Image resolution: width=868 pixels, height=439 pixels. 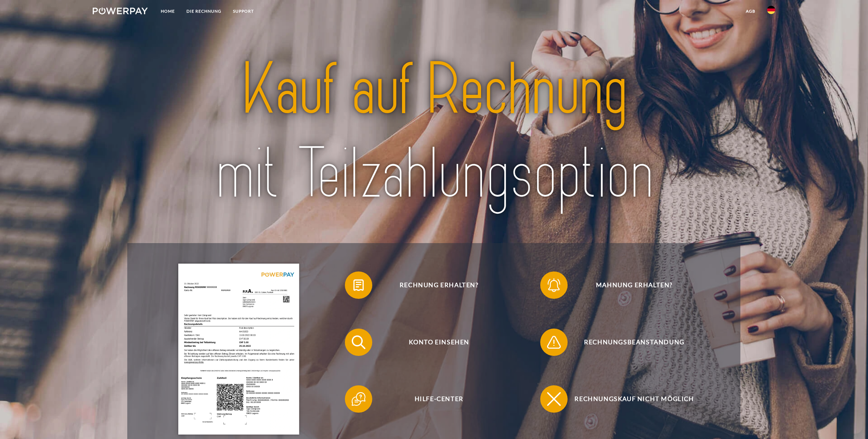 What do you see at coordinates (770, 10) in the screenshot?
I see `img: de` at bounding box center [770, 10].